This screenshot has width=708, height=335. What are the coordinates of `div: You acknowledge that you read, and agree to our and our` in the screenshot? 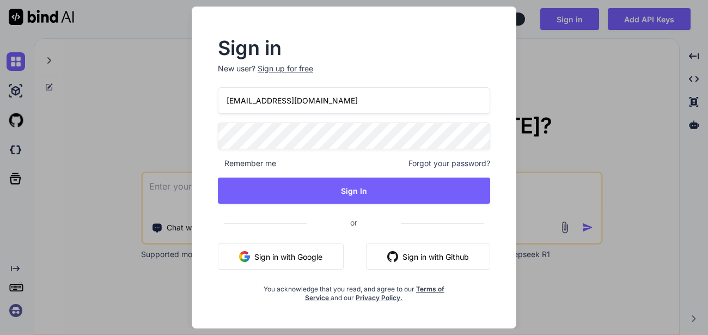 It's located at (354, 290).